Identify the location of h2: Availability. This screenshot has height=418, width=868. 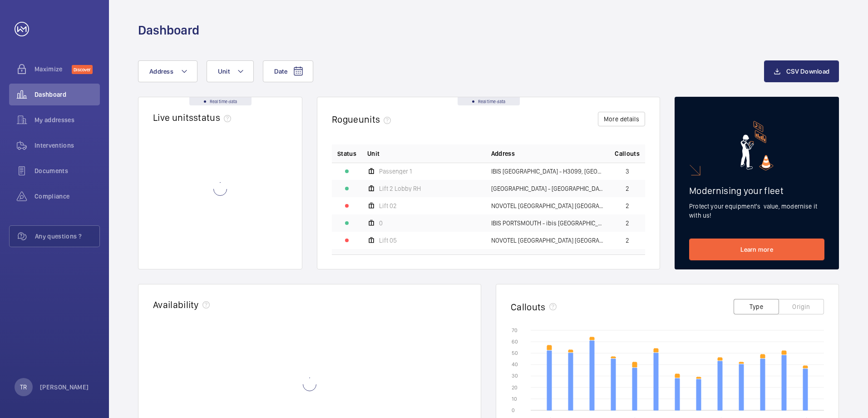
(175, 304).